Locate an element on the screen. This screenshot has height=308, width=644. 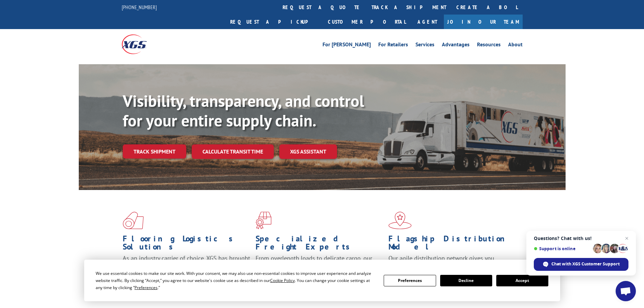
div: Cookie Consent Prompt is located at coordinates (322, 280).